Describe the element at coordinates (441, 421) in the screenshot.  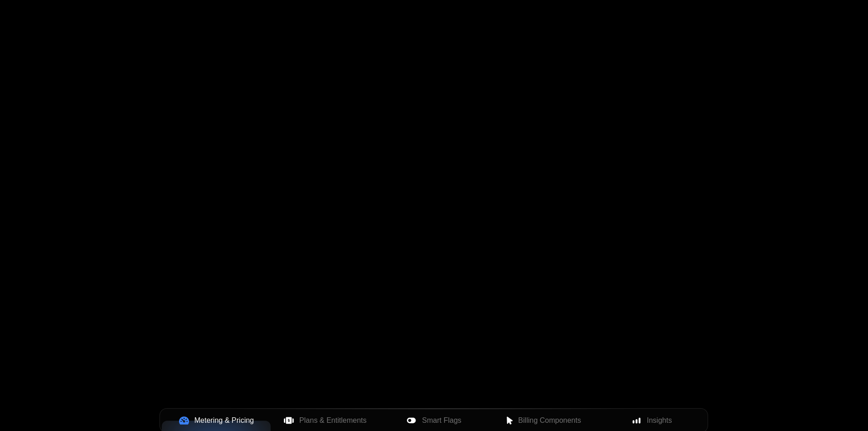
I see `span: Smart Flags` at that location.